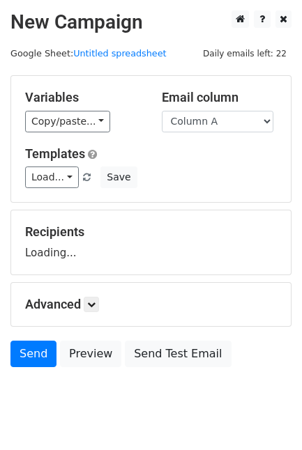 This screenshot has height=450, width=302. What do you see at coordinates (52, 177) in the screenshot?
I see `a: Load...` at bounding box center [52, 177].